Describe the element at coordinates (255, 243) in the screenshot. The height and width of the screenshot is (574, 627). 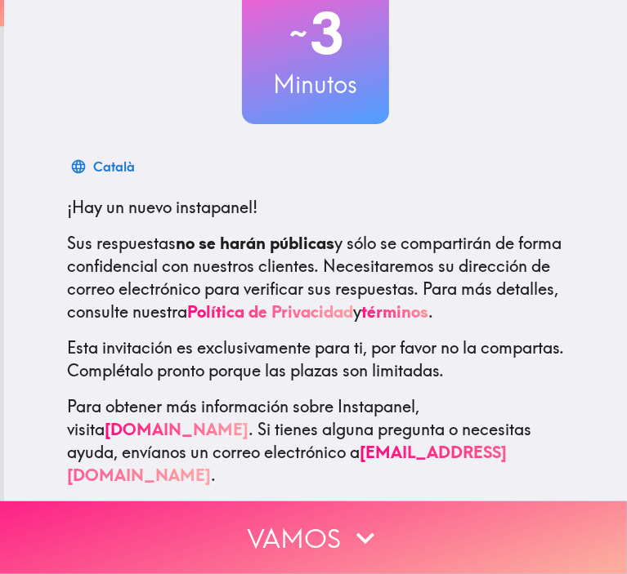
I see `b: no se harán públicas` at that location.